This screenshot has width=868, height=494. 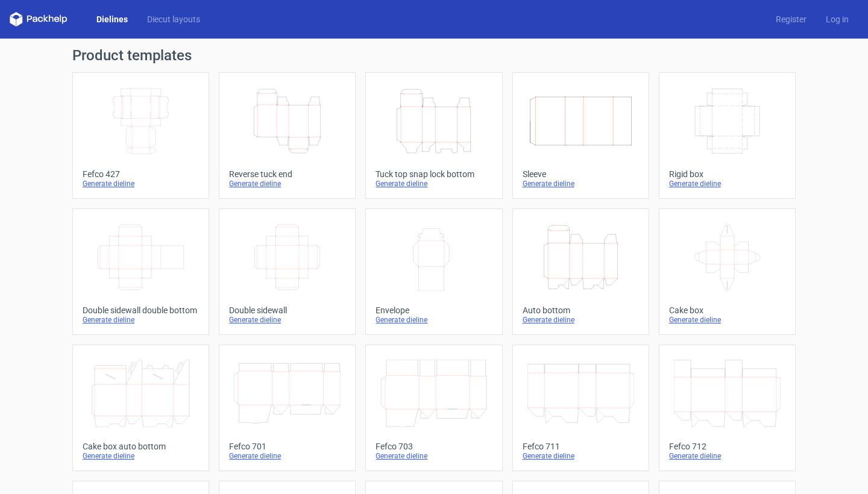 What do you see at coordinates (433, 272) in the screenshot?
I see `a: EnvelopeGenerate dieline` at bounding box center [433, 272].